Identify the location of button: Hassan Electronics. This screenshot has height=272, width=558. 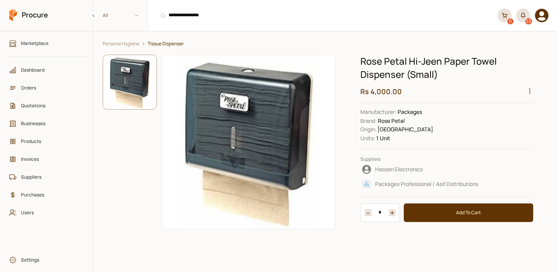
(447, 169).